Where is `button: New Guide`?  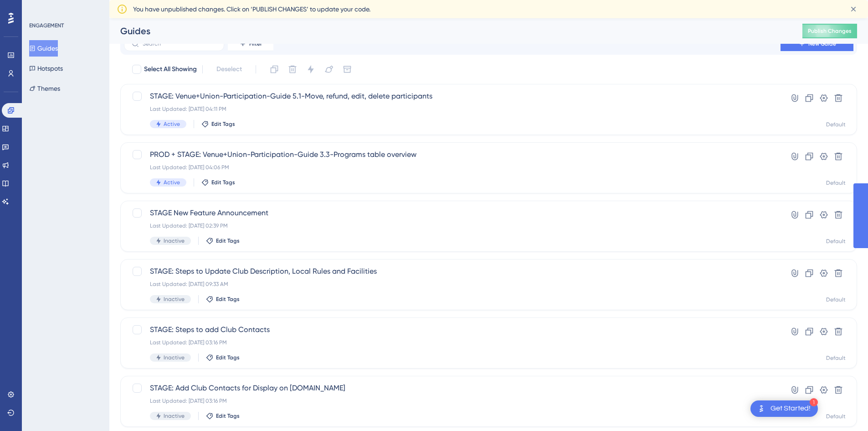
button: New Guide is located at coordinates (817, 44).